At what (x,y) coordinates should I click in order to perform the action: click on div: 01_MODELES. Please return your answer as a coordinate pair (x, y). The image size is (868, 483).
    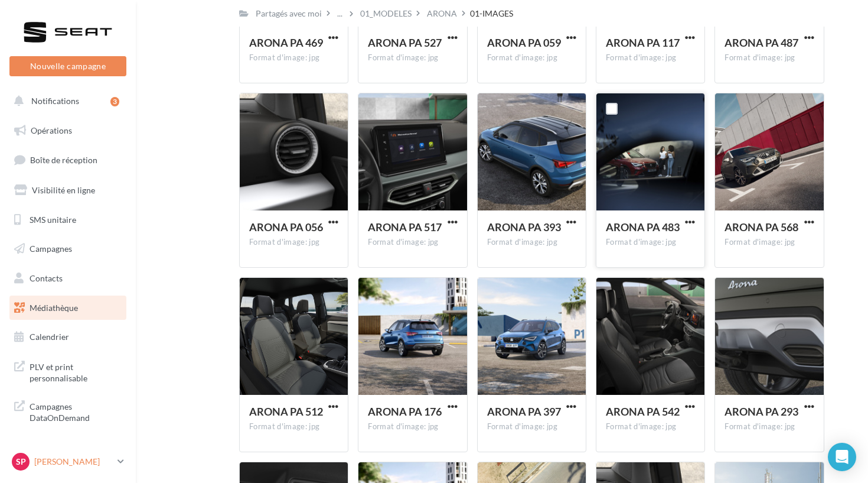
    Looking at the image, I should click on (385, 13).